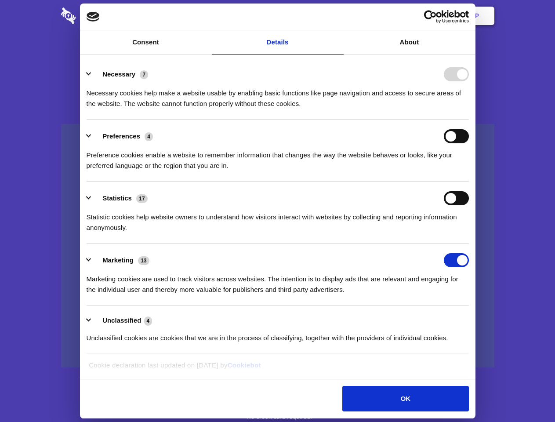 This screenshot has height=422, width=555. What do you see at coordinates (278, 42) in the screenshot?
I see `a: Details` at bounding box center [278, 42].